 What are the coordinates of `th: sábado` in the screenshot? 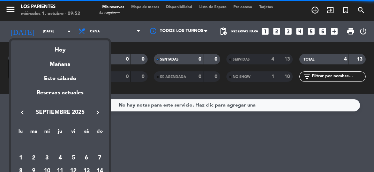 It's located at (86, 133).